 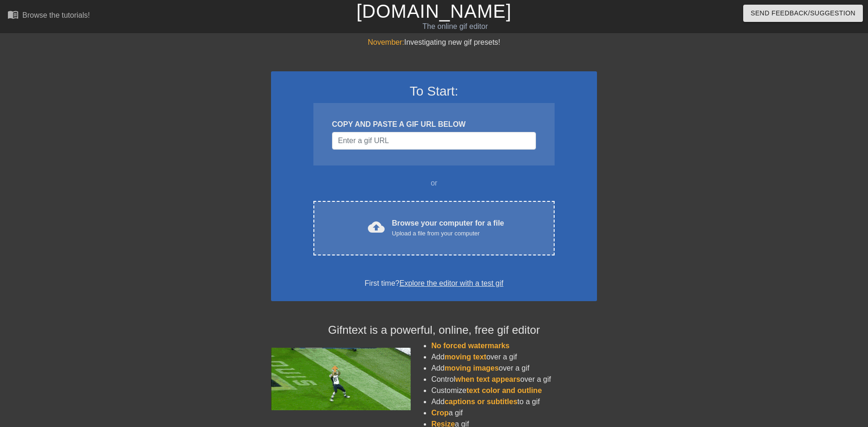 I want to click on a: Browse the tutorials!, so click(x=48, y=16).